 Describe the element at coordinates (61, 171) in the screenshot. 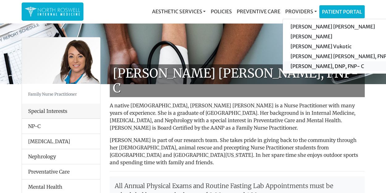

I see `li: Preventative Care` at that location.